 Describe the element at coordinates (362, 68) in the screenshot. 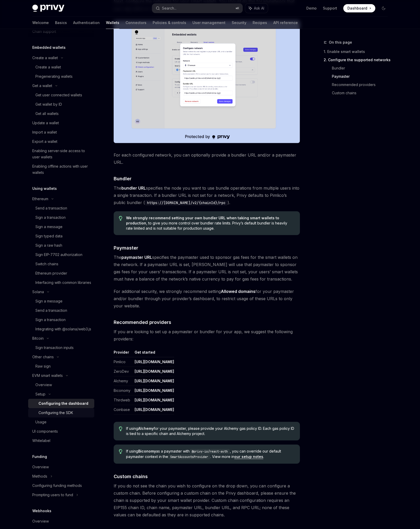

I see `a: Bundler` at that location.